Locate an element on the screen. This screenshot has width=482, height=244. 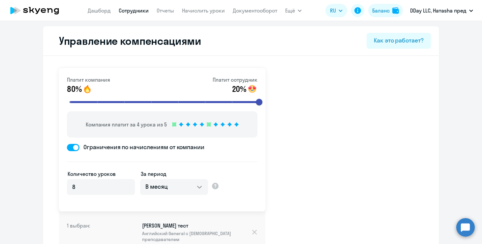
label: За период is located at coordinates (154, 174).